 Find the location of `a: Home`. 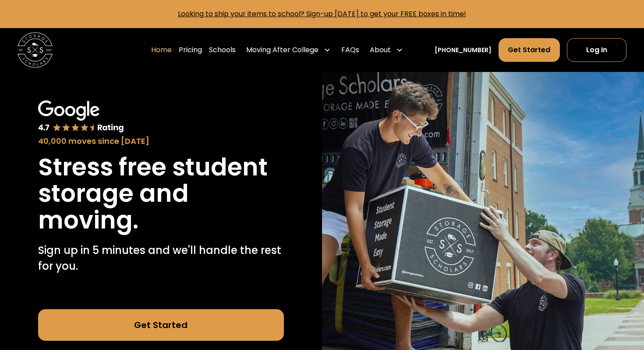

a: Home is located at coordinates (161, 50).